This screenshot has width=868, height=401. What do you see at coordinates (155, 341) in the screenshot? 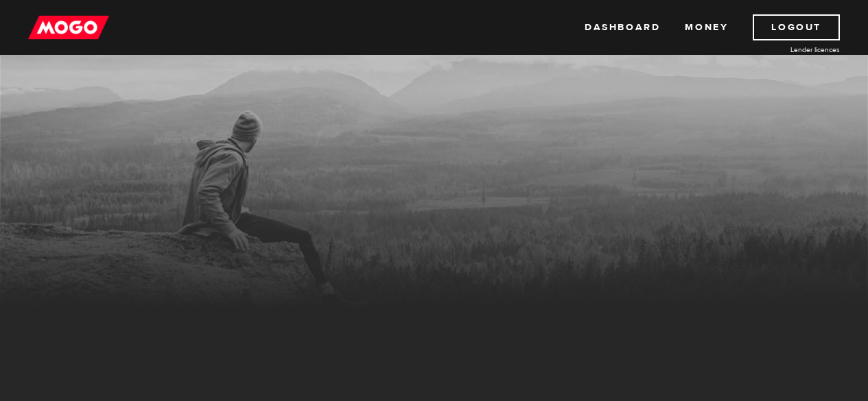
I see `h3: Your MogoMoney application` at bounding box center [155, 341].